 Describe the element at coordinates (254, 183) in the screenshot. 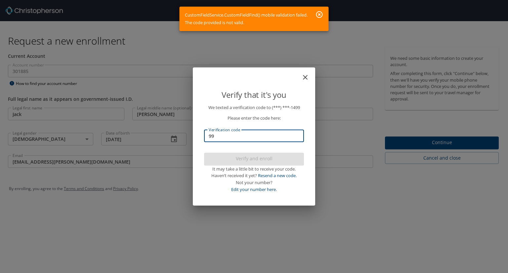

I see `div: Not your number?` at that location.